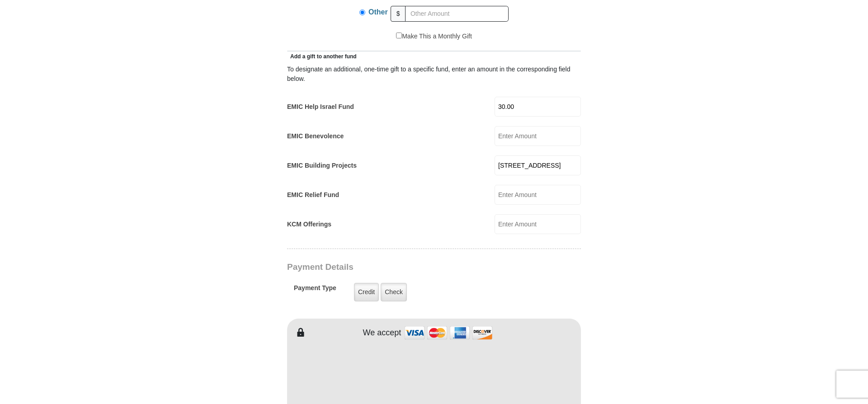 This screenshot has width=868, height=404. Describe the element at coordinates (398, 36) in the screenshot. I see `input: Make This a Monthly Gift` at that location.